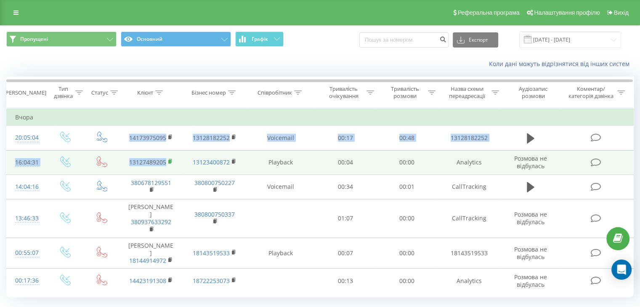 This screenshot has width=640, height=307. What do you see at coordinates (561, 63) in the screenshot?
I see `a: Коли дані можуть відрізнятися вiд інших систем` at bounding box center [561, 63].